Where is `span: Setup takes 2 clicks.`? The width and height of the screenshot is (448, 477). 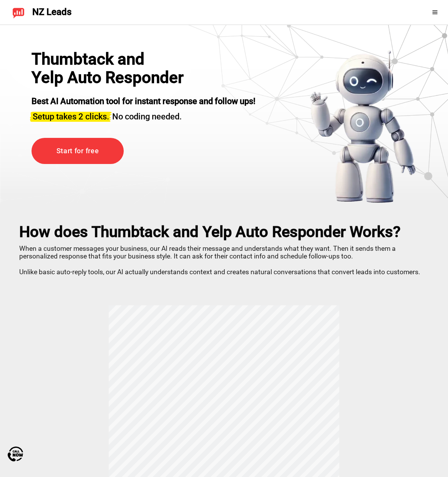 span: Setup takes 2 clicks. is located at coordinates (71, 116).